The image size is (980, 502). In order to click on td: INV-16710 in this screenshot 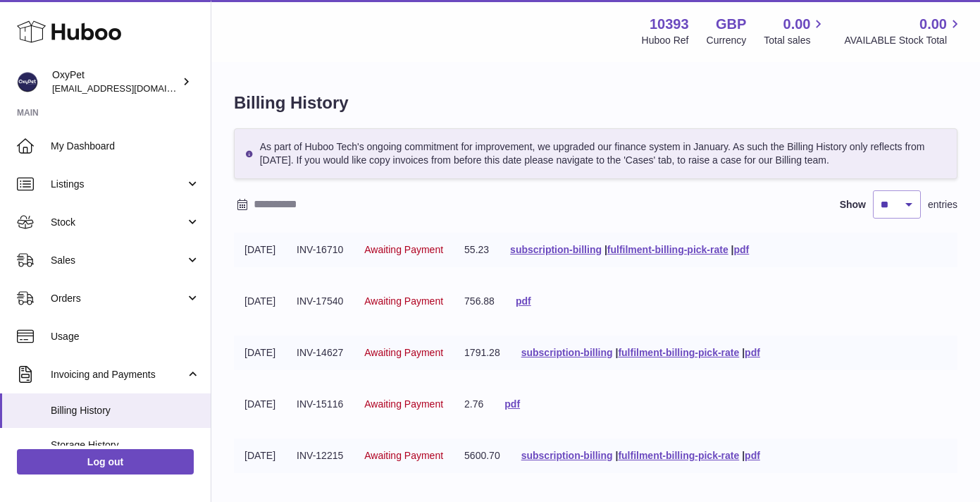, I will do `click(320, 249)`.